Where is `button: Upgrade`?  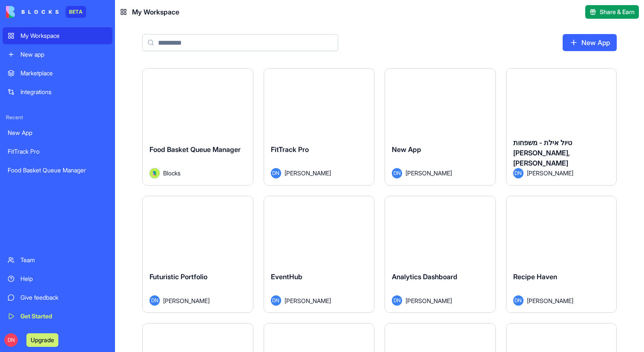
button: Upgrade is located at coordinates (42, 340).